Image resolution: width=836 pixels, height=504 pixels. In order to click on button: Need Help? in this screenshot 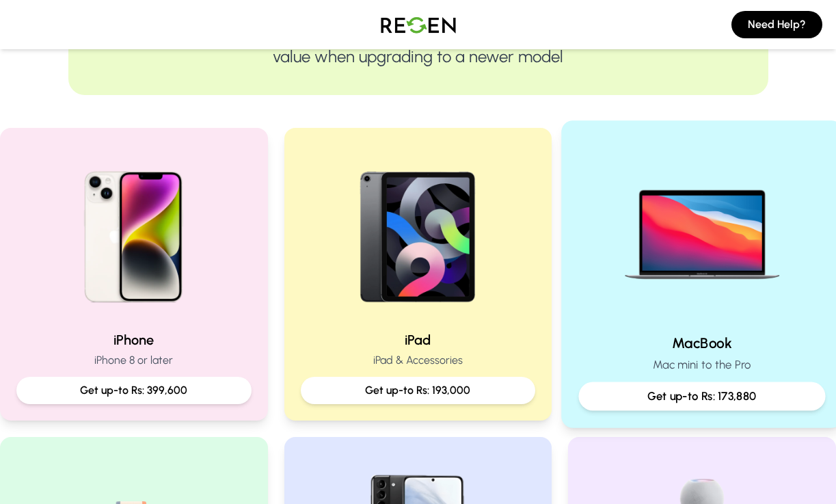, I will do `click(776, 25)`.